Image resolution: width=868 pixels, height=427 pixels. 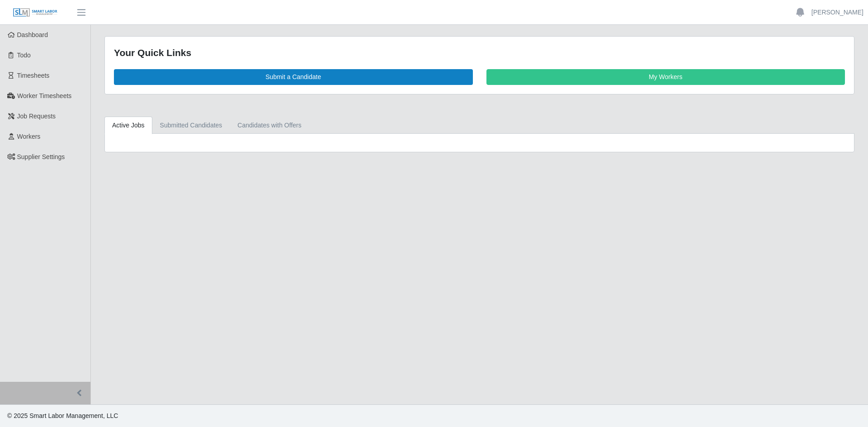 I want to click on a: Submitted Candidates, so click(x=191, y=125).